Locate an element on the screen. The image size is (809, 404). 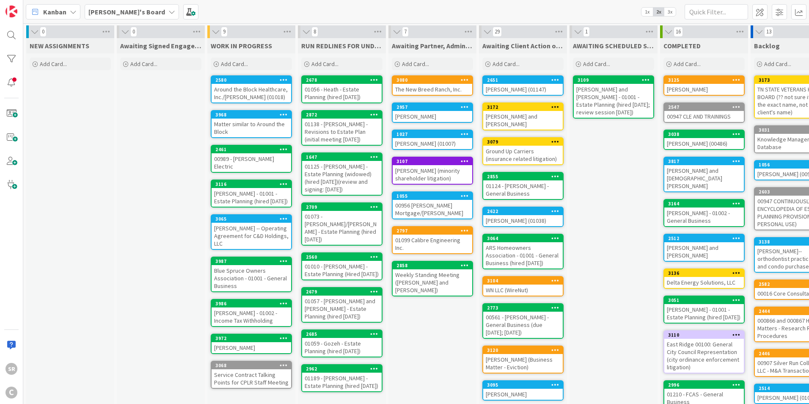
div: 3968 is located at coordinates (253, 115).